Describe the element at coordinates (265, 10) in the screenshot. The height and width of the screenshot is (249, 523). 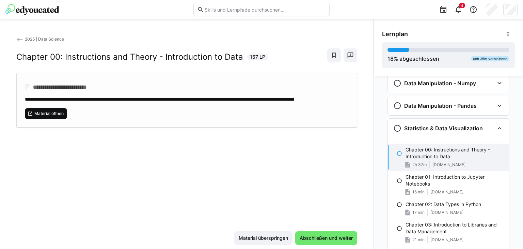
I see `input: Skills und Lernpfade durchsuchen…` at that location.